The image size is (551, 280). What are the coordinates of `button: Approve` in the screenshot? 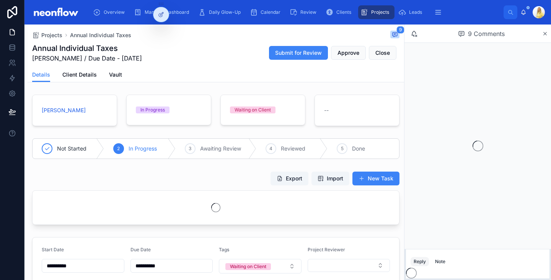 It's located at (348, 53).